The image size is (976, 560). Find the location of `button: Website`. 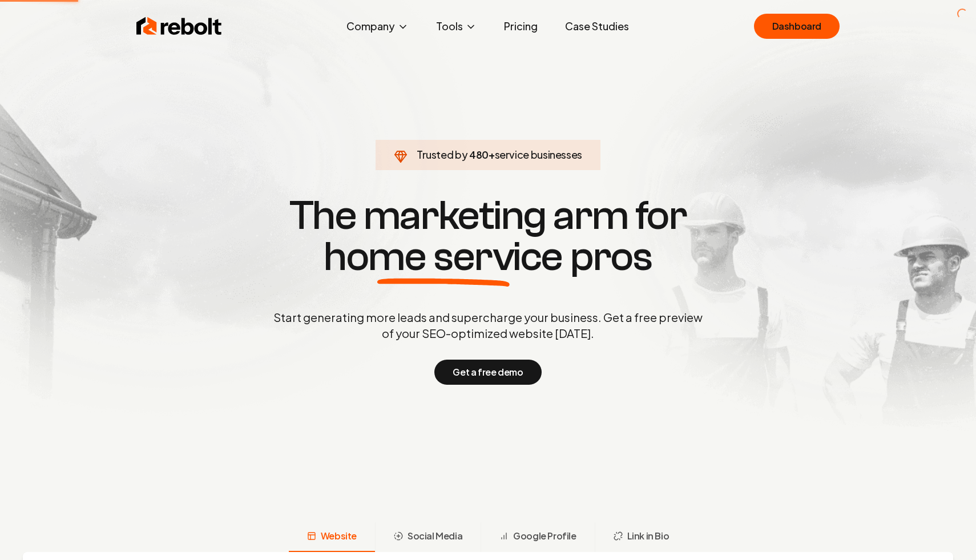

button: Website is located at coordinates (332, 537).